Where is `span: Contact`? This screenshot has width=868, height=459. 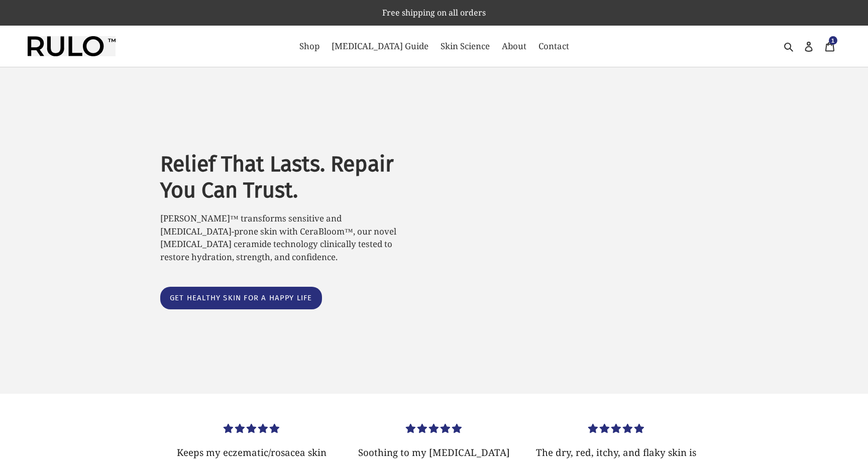 span: Contact is located at coordinates (553, 46).